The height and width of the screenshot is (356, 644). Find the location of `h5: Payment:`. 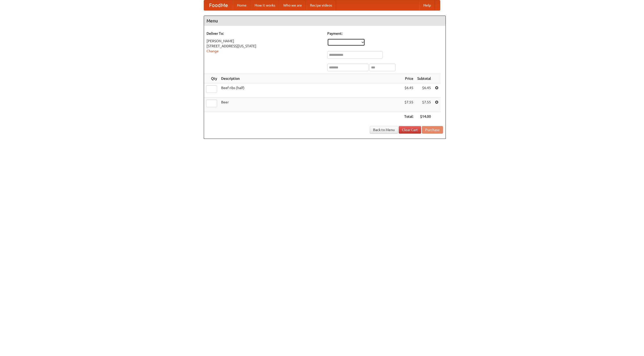

h5: Payment: is located at coordinates (385, 34).